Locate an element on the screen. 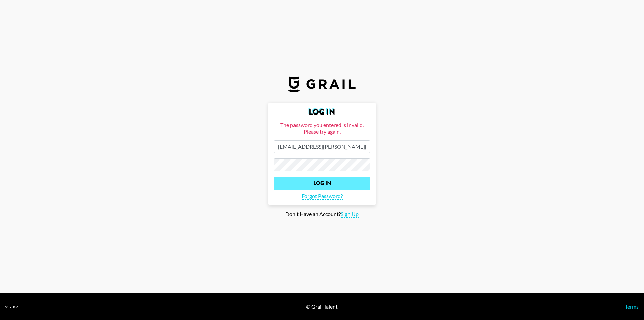  img: Grail Talent Logo is located at coordinates (322, 84).